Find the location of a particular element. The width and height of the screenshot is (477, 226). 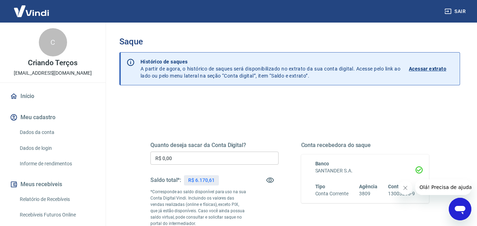

h6: 3809 is located at coordinates (368, 194).